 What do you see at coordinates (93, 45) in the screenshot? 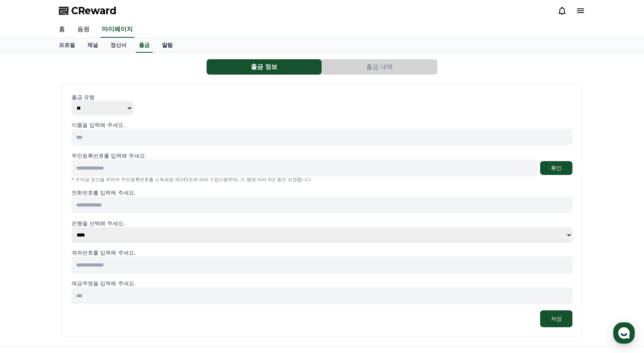
I see `a: 채널` at bounding box center [93, 45].